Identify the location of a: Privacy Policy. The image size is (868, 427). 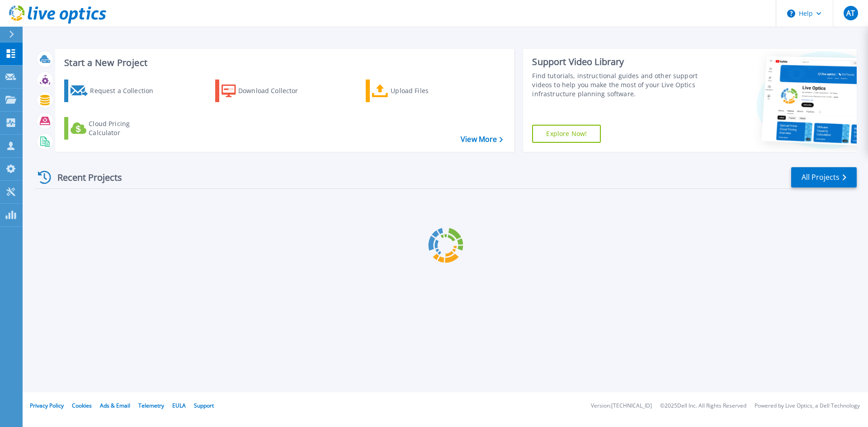
(47, 406).